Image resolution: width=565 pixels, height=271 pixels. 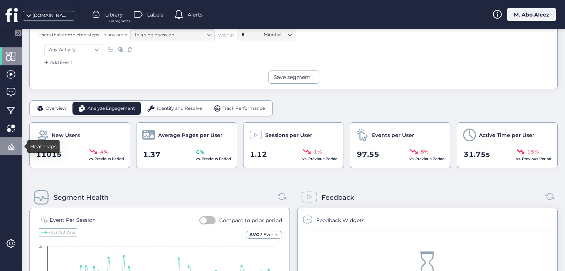 I want to click on span: Overview, so click(x=56, y=108).